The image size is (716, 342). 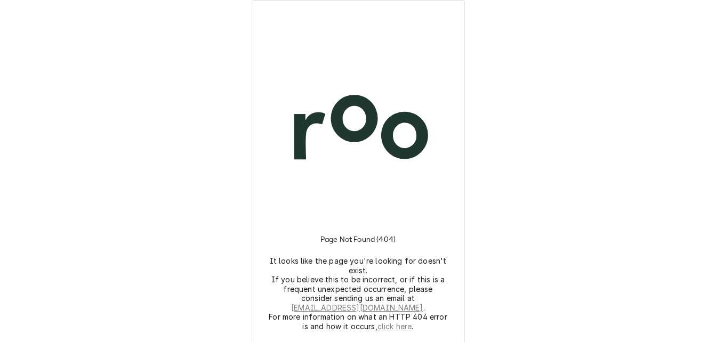 What do you see at coordinates (395, 327) in the screenshot?
I see `a: click here` at bounding box center [395, 327].